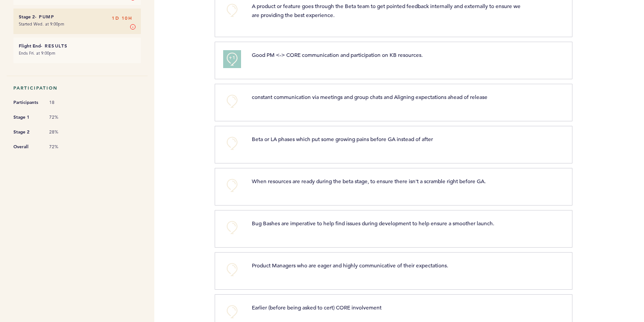 The width and height of the screenshot is (644, 322). Describe the element at coordinates (29, 45) in the screenshot. I see `small: Flight End` at that location.